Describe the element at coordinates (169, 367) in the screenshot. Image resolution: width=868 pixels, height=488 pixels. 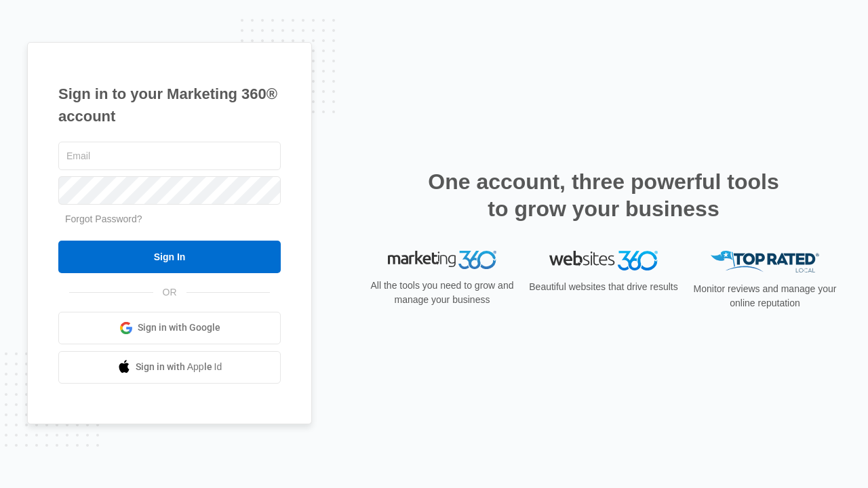
I see `a: Sign in with Apple Id` at that location.